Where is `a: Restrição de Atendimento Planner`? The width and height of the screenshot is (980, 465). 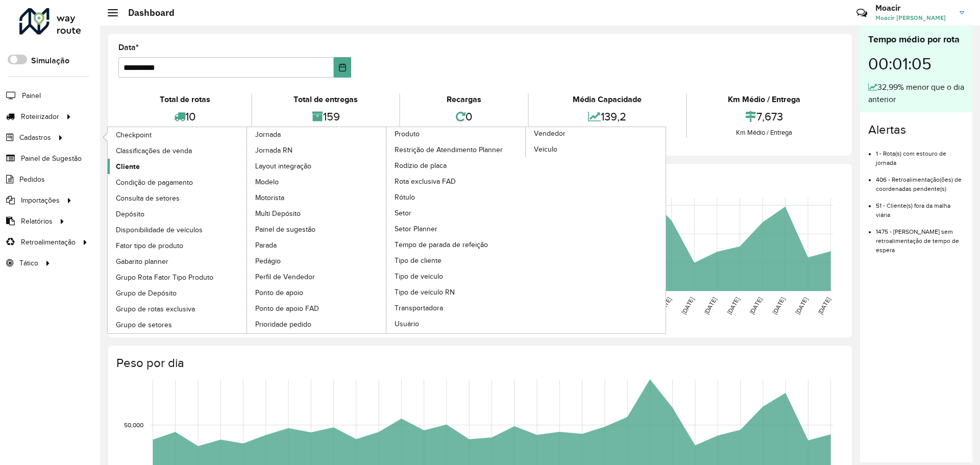 a: Restrição de Atendimento Planner is located at coordinates (456, 149).